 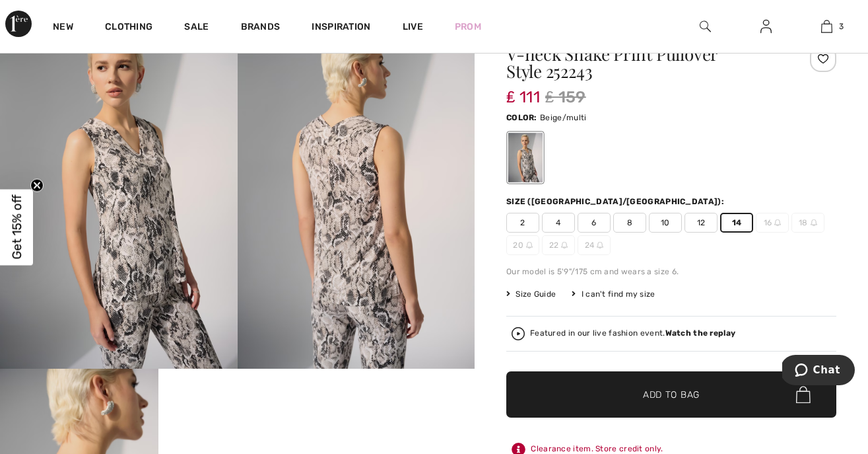 What do you see at coordinates (701, 222) in the screenshot?
I see `span: 12` at bounding box center [701, 222].